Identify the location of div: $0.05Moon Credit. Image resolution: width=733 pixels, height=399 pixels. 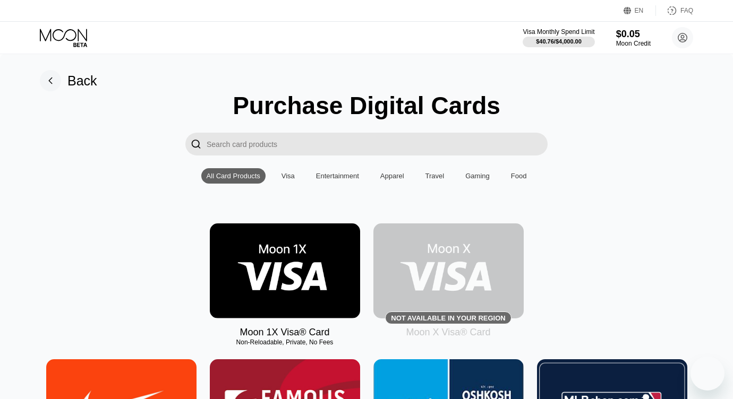
(633, 38).